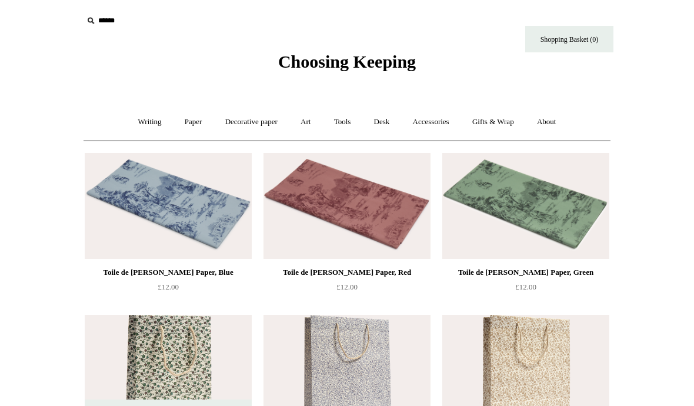 This screenshot has width=694, height=406. Describe the element at coordinates (431, 122) in the screenshot. I see `a: Accessories` at that location.